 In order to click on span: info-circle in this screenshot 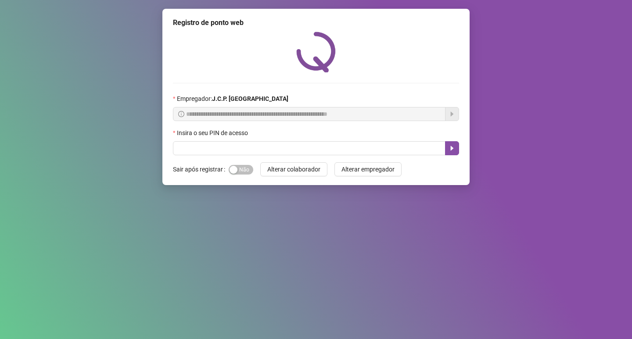, I will do `click(181, 114)`.